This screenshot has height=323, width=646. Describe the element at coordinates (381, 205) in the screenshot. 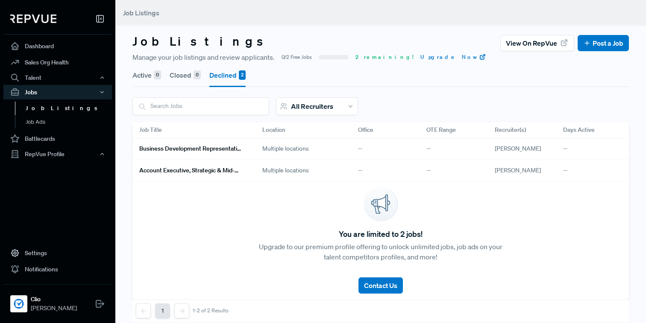

I see `img: announcement` at that location.